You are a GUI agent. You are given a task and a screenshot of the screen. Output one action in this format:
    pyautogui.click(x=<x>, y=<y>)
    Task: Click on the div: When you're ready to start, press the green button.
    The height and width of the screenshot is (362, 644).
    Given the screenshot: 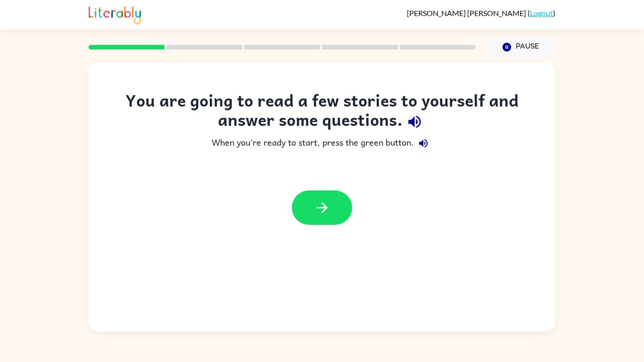 What is the action you would take?
    pyautogui.click(x=322, y=144)
    